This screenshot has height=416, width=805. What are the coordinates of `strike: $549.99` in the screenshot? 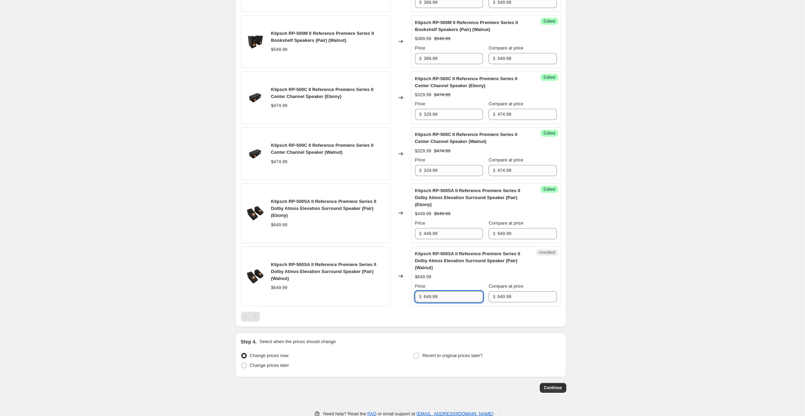 It's located at (442, 39).